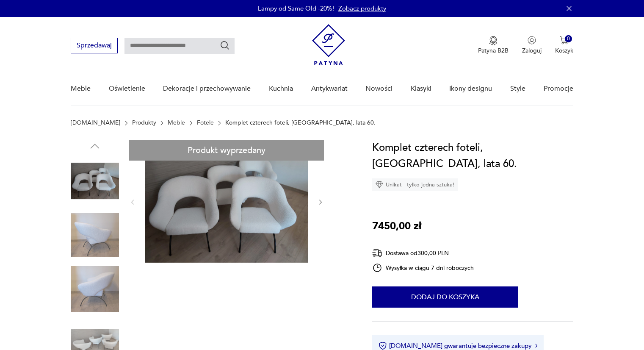  Describe the element at coordinates (421, 89) in the screenshot. I see `a: Klasyki` at that location.